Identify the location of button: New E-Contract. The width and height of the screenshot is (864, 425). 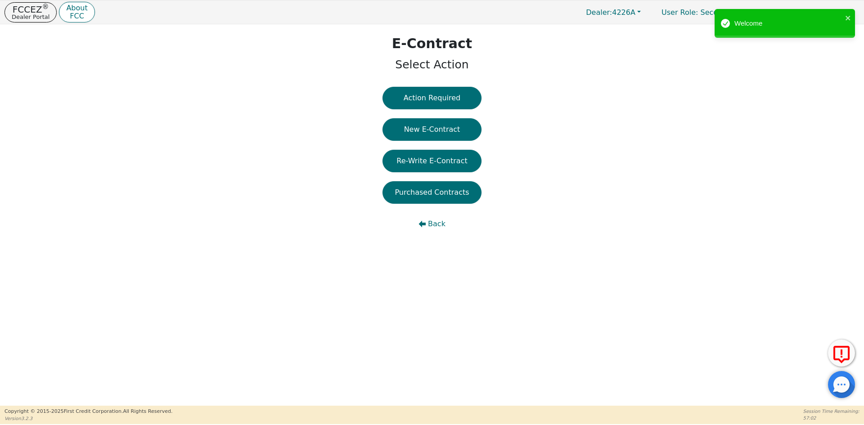
(432, 130).